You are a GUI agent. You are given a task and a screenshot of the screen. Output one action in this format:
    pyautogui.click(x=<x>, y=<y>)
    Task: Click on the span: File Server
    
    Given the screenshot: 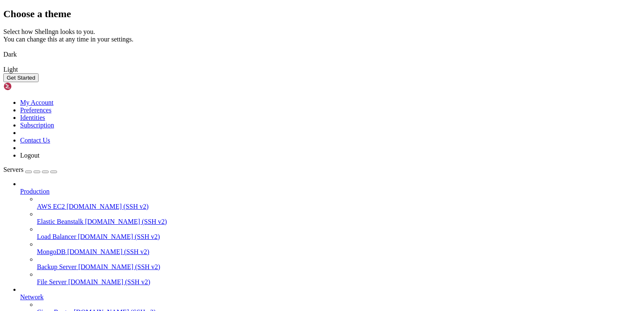 What is the action you would take?
    pyautogui.click(x=51, y=282)
    